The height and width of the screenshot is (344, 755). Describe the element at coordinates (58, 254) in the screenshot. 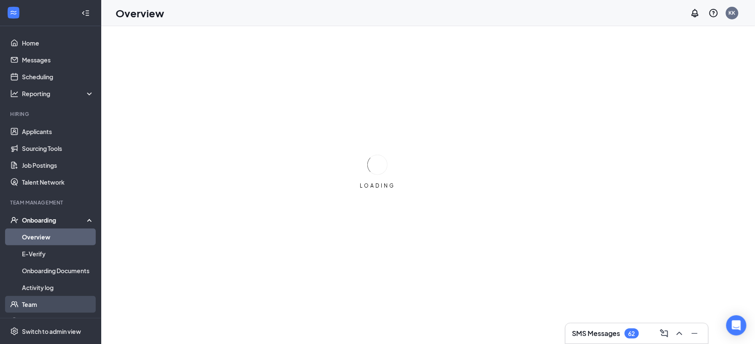

I see `a: E-Verify` at that location.